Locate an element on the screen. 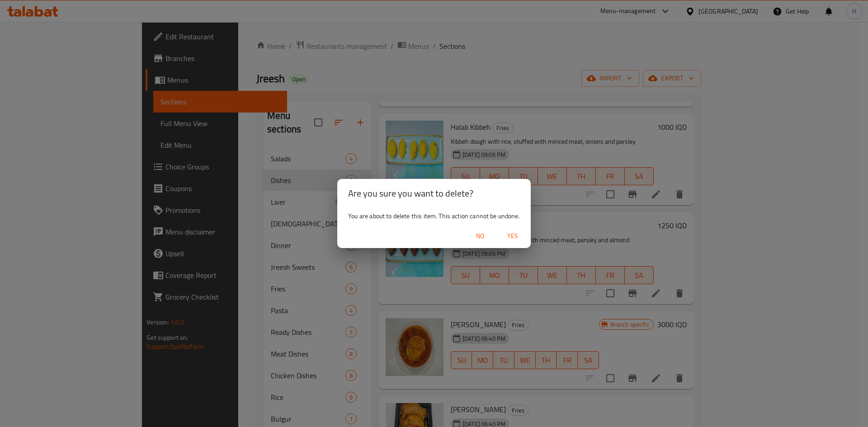 The width and height of the screenshot is (868, 427). h2: Are you sure you want to delete? is located at coordinates (434, 193).